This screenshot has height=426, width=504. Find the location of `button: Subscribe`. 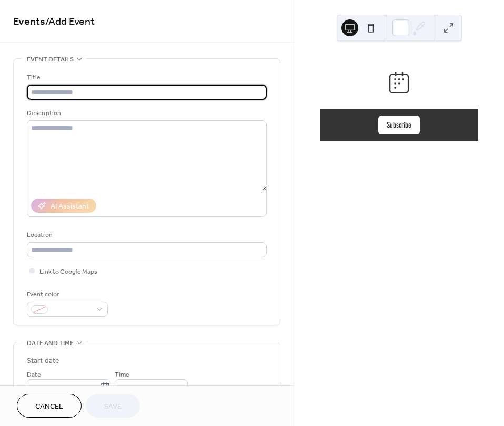

button: Subscribe is located at coordinates (398, 125).